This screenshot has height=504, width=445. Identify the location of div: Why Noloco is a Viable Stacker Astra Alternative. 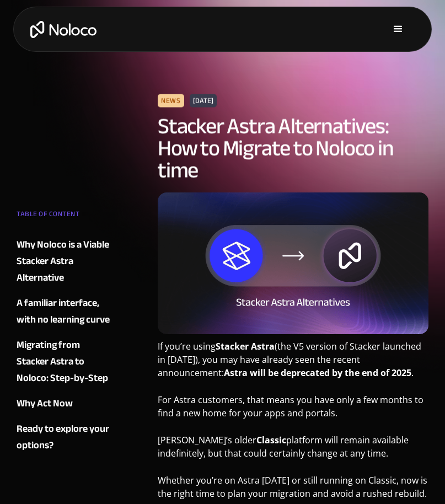
(64, 261).